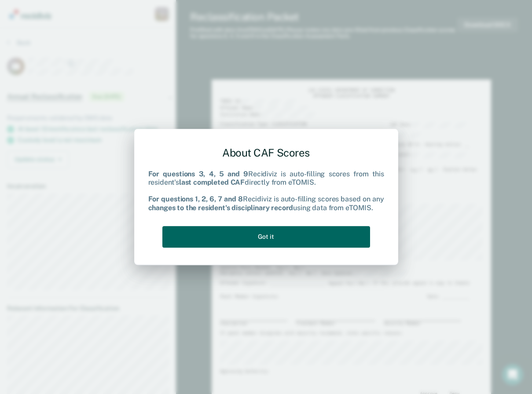 The image size is (532, 394). Describe the element at coordinates (212, 182) in the screenshot. I see `b: last completed CAF` at that location.